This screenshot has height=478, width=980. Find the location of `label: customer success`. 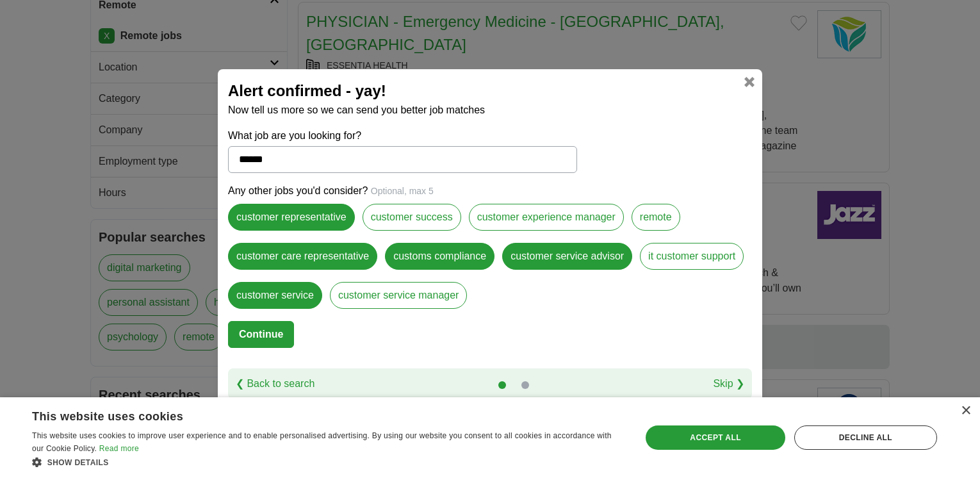

label: customer success is located at coordinates (412, 217).